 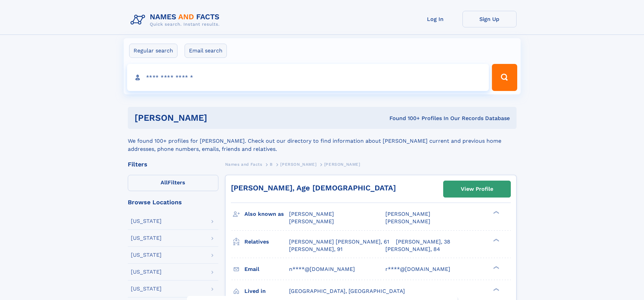 I want to click on h3: Lived in, so click(x=267, y=291).